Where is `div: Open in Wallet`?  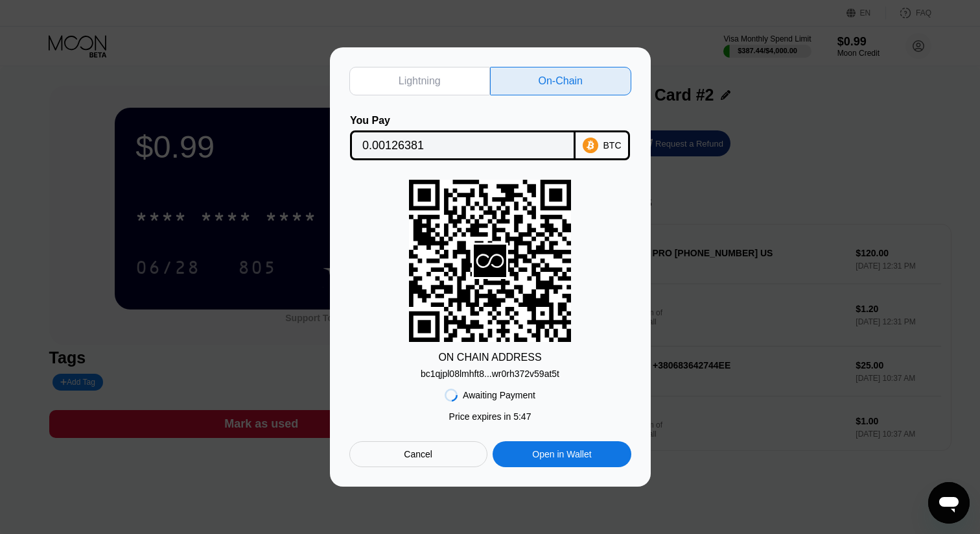
div: Open in Wallet is located at coordinates (561, 454).